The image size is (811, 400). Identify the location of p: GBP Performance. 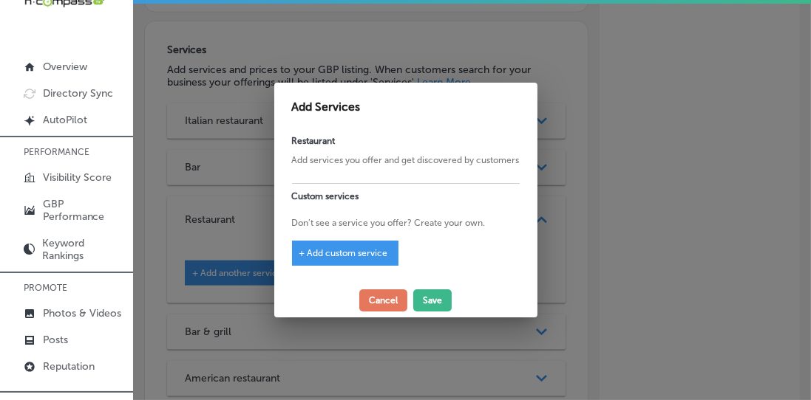
(84, 211).